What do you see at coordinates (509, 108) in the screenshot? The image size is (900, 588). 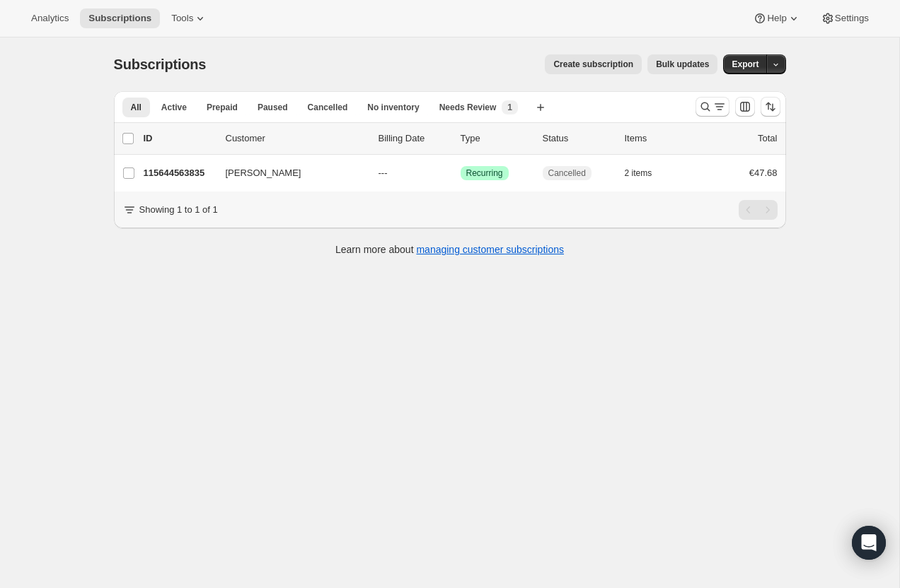 I see `span: 1` at bounding box center [509, 108].